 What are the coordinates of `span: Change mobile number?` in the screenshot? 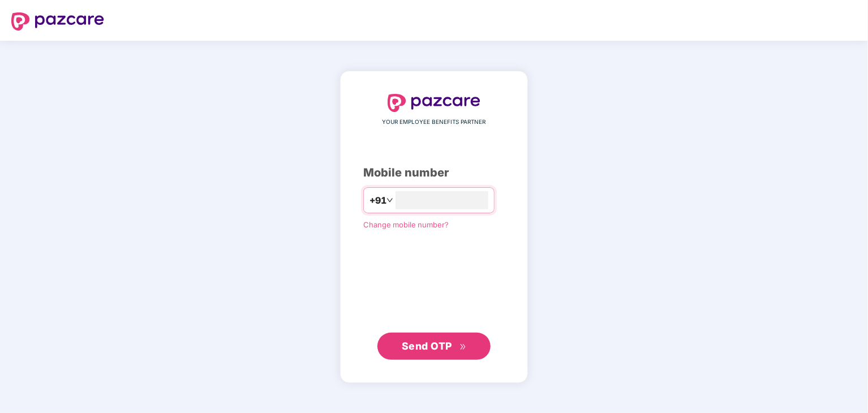 It's located at (406, 225).